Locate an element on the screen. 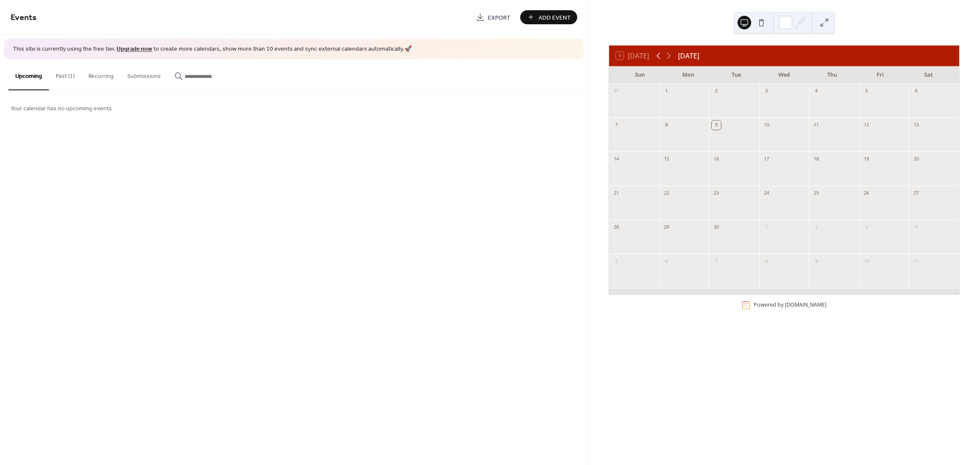  div: 29 is located at coordinates (667, 227).